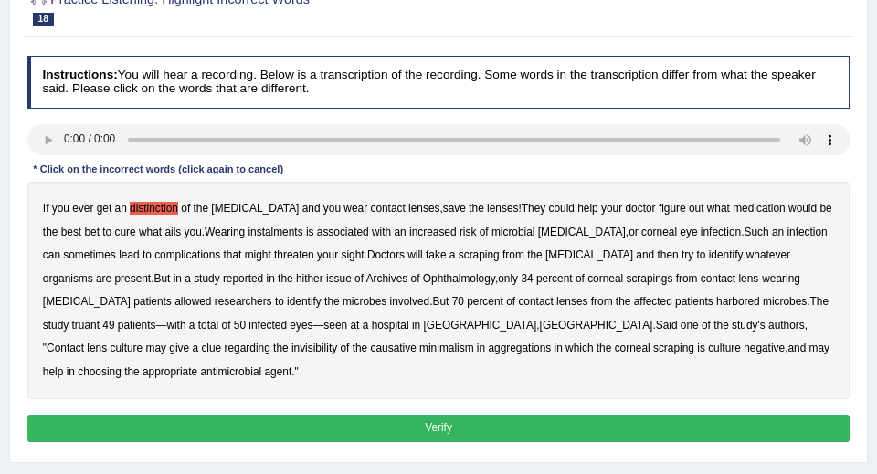 The width and height of the screenshot is (877, 474). Describe the element at coordinates (433, 232) in the screenshot. I see `b: increased` at that location.